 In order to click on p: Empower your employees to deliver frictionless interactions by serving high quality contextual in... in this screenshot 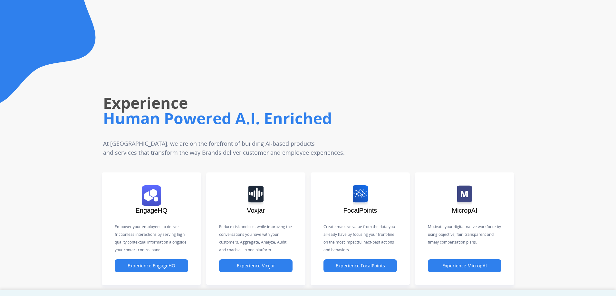, I will do `click(151, 239)`.